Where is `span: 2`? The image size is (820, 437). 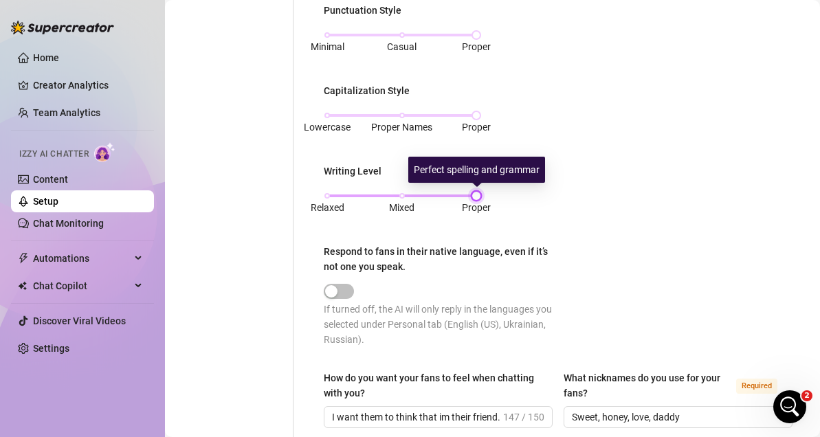 span: 2 is located at coordinates (807, 396).